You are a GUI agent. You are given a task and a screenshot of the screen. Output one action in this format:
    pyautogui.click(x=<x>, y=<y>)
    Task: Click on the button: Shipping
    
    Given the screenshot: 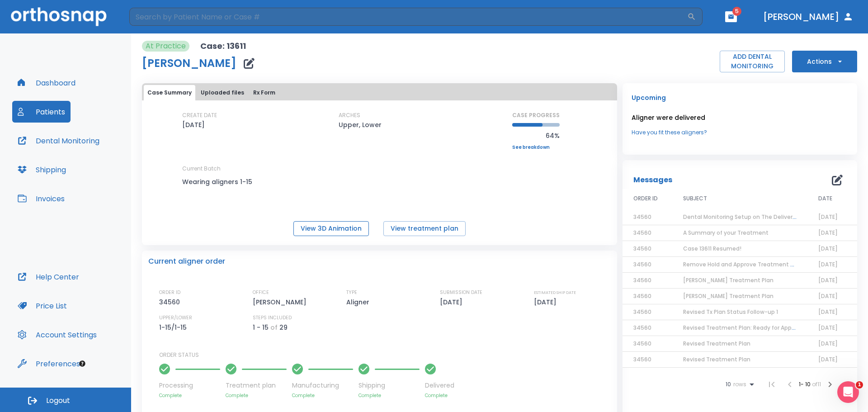 What is the action you would take?
    pyautogui.click(x=41, y=169)
    